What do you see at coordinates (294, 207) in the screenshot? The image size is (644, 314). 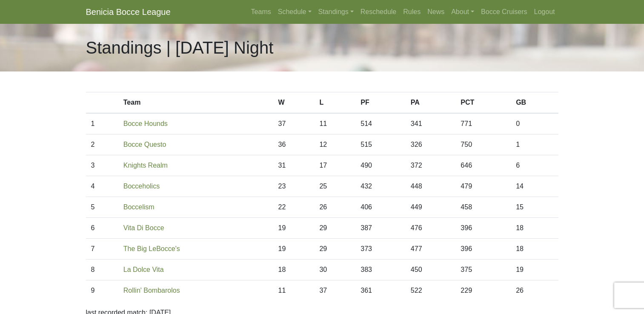 I see `td: 22` at bounding box center [294, 207].